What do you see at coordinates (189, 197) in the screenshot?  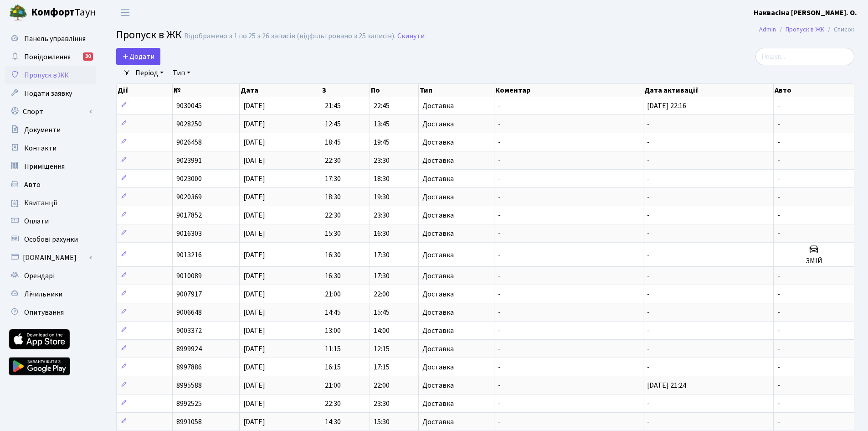 I see `span: 9020369` at bounding box center [189, 197].